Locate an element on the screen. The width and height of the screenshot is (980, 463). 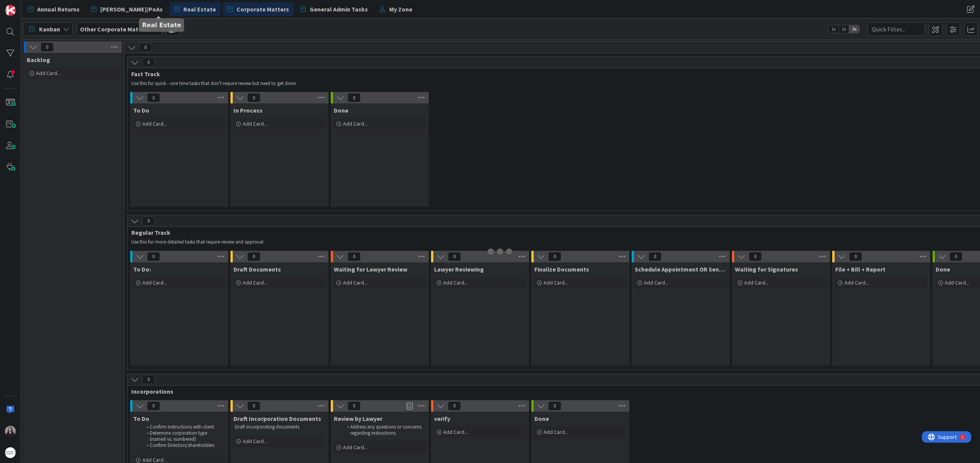
span: Backlog is located at coordinates (38, 60).